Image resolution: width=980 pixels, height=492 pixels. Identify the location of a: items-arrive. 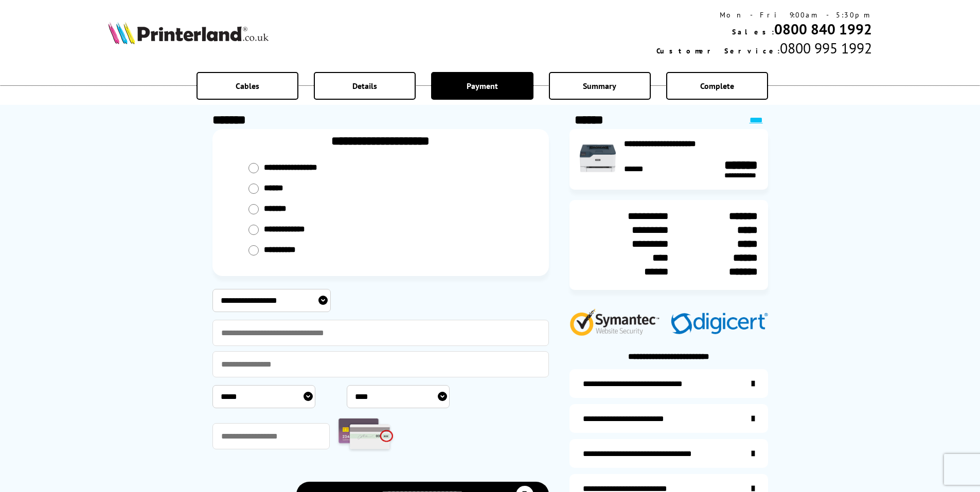
(669, 419).